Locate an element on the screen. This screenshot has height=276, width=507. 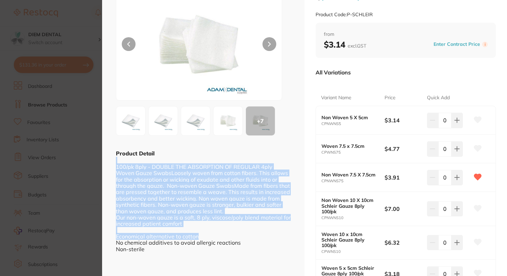
b: Woven 10 x 10cm Schleir Gauze 8ply 100/pk is located at coordinates (350, 240).